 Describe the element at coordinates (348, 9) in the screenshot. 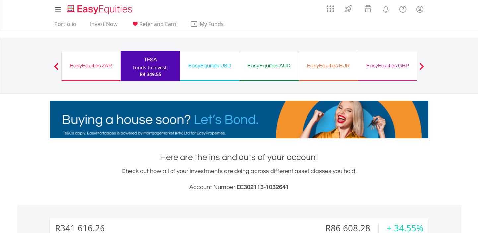

I see `img: thrive-v2.svg` at that location.